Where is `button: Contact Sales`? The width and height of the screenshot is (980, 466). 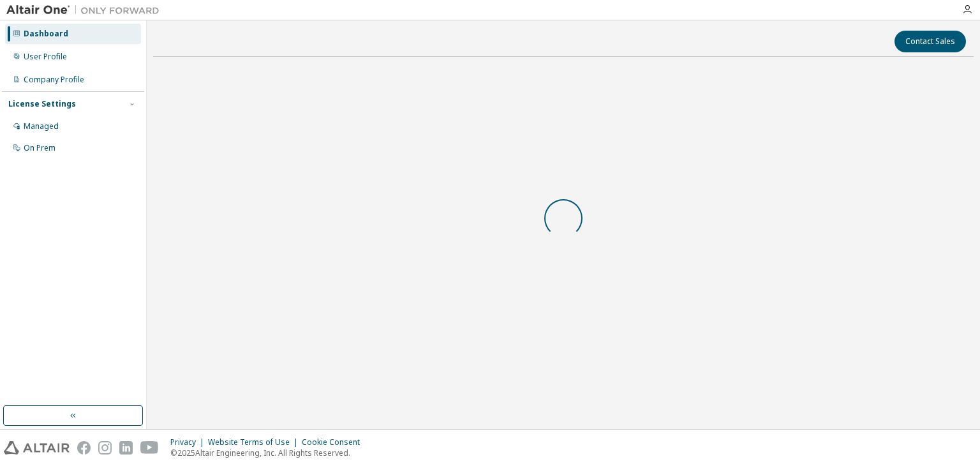
button: Contact Sales is located at coordinates (930, 42).